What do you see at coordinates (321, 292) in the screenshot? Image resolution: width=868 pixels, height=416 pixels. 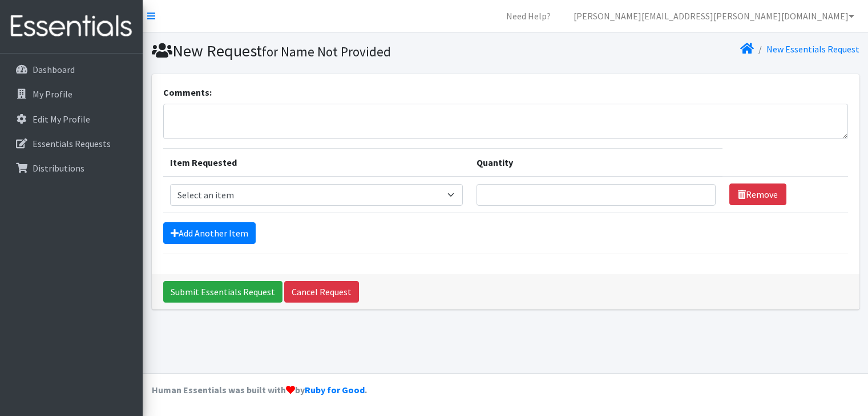 I see `a: Cancel Request` at bounding box center [321, 292].